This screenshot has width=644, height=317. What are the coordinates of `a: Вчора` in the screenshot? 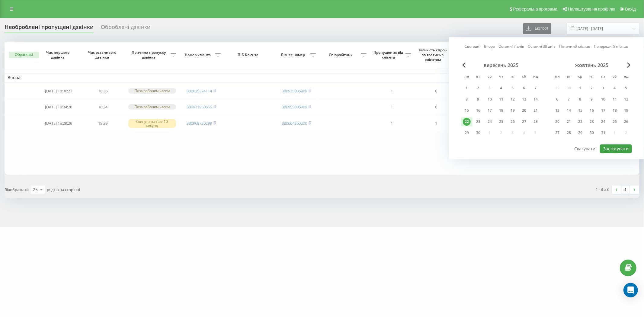 It's located at (490, 46).